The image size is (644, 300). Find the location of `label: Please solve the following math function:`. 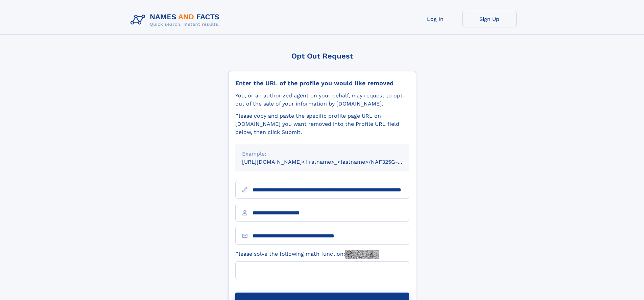

label: Please solve the following math function: is located at coordinates (307, 254).